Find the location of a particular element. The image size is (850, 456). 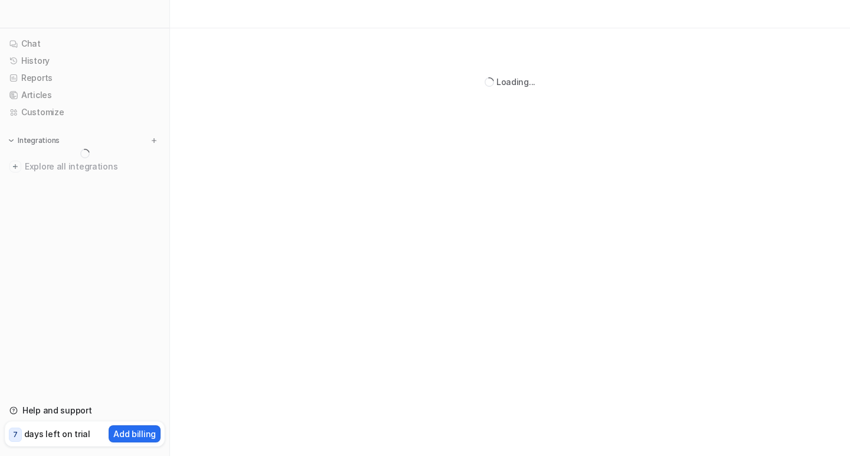

a: Reports is located at coordinates (84, 78).